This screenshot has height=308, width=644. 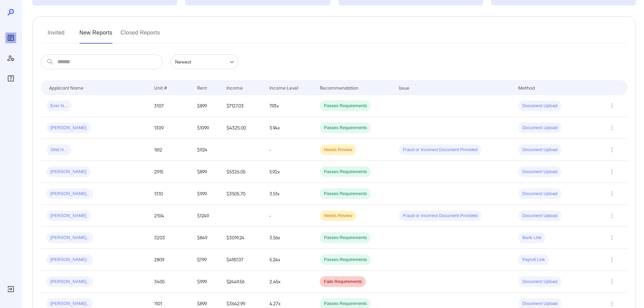 I want to click on td: 5.24x, so click(x=289, y=260).